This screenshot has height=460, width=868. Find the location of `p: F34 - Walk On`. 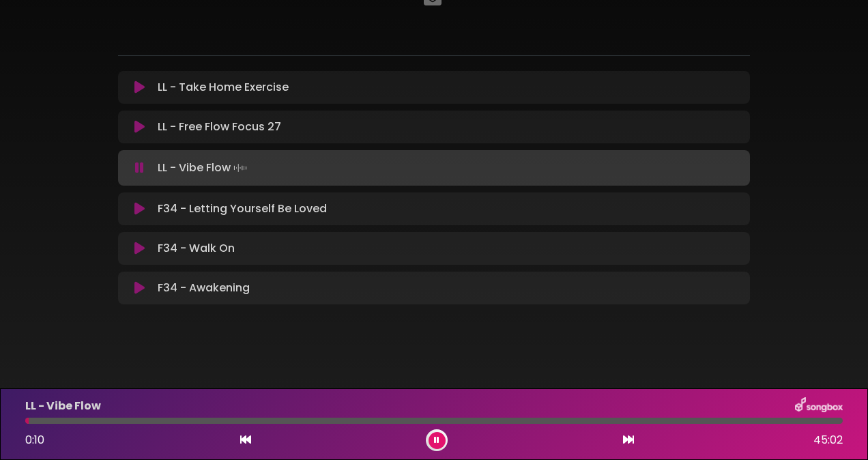

p: F34 - Walk On is located at coordinates (196, 248).